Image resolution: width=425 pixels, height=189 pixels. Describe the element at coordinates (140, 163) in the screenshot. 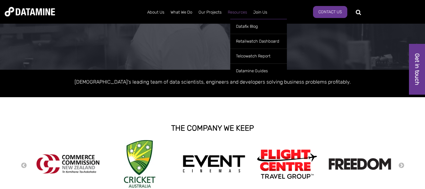

I see `img: Cricket Australia` at that location.